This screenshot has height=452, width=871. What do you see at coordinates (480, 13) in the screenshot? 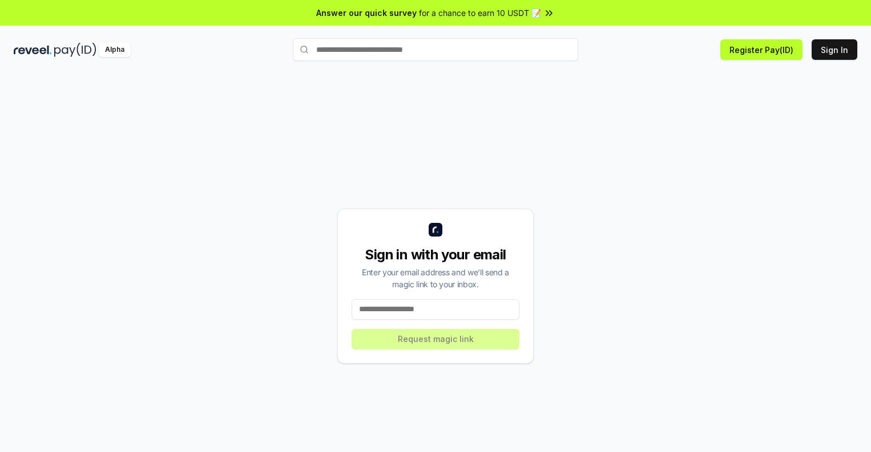
I see `span: for a chance to earn 10 USDT 📝` at bounding box center [480, 13].